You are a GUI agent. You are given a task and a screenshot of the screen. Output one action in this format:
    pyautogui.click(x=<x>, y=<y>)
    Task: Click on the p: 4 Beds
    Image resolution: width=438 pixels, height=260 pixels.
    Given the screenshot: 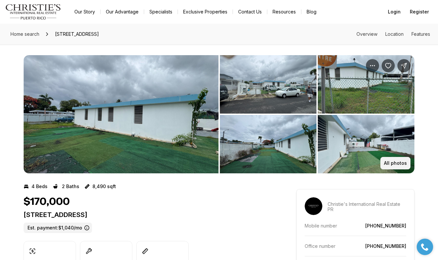 What is the action you would take?
    pyautogui.click(x=39, y=186)
    